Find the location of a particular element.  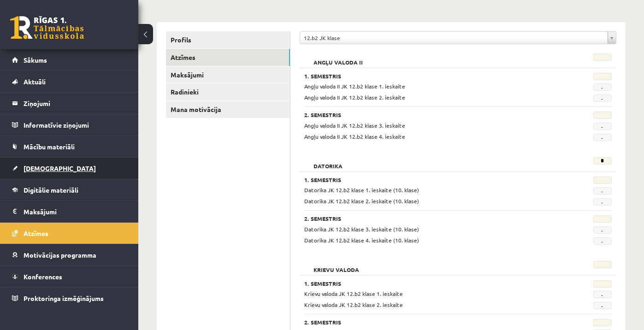

span: Mācību materiāli is located at coordinates (49, 147).